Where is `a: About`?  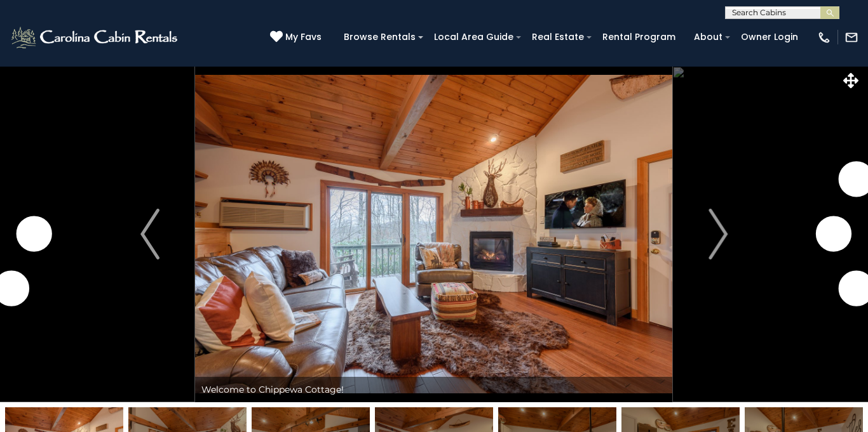 a: About is located at coordinates (708, 37).